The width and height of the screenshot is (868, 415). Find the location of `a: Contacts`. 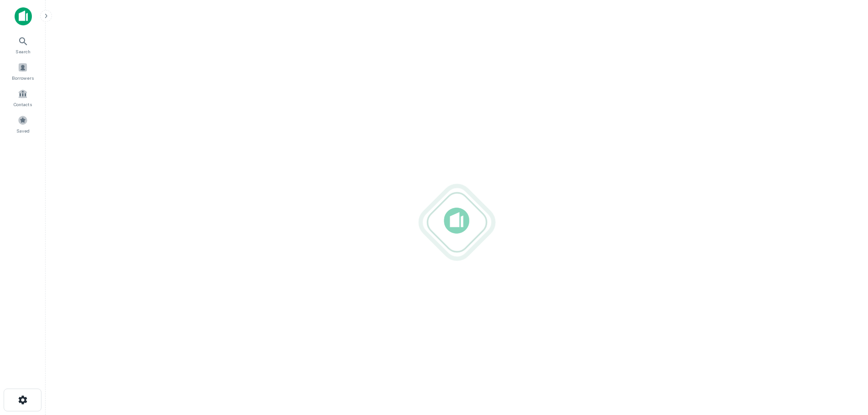

a: Contacts is located at coordinates (22, 98).